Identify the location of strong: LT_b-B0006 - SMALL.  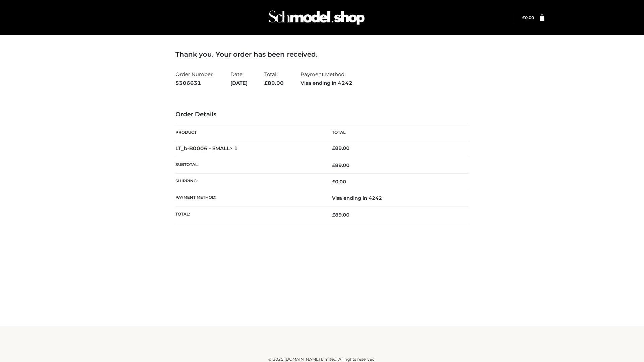
(207, 148).